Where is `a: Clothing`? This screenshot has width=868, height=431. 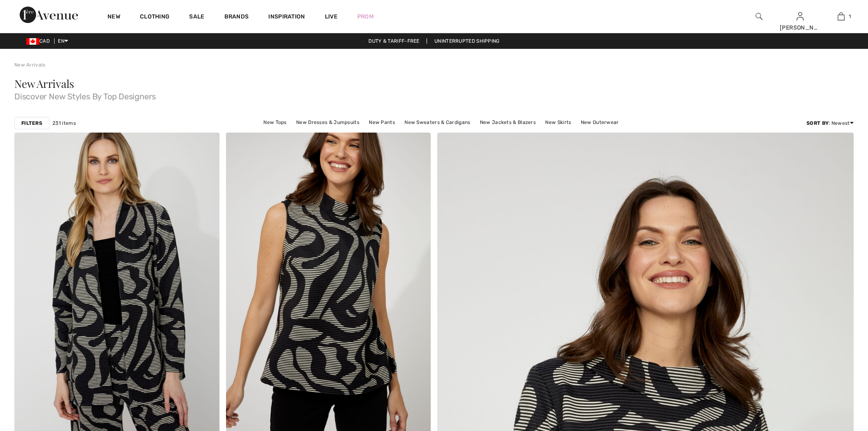 a: Clothing is located at coordinates (155, 17).